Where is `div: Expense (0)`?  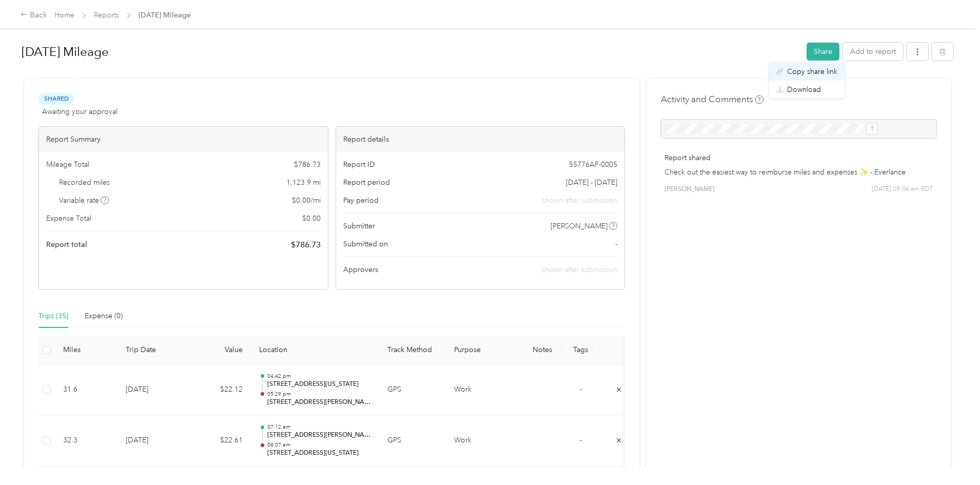
div: Expense (0) is located at coordinates (104, 316).